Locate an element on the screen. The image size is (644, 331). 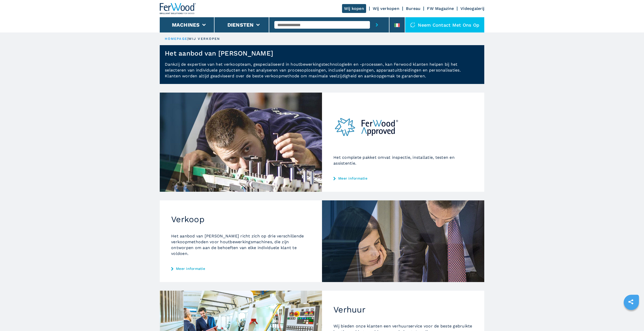
font: Wij kopen is located at coordinates (354, 9).